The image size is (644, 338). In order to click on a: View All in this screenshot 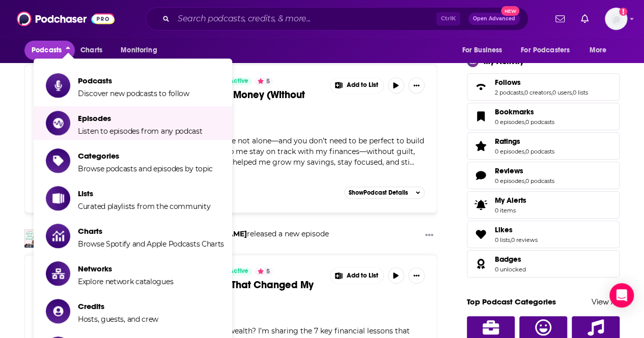, I will do `click(605, 301)`.